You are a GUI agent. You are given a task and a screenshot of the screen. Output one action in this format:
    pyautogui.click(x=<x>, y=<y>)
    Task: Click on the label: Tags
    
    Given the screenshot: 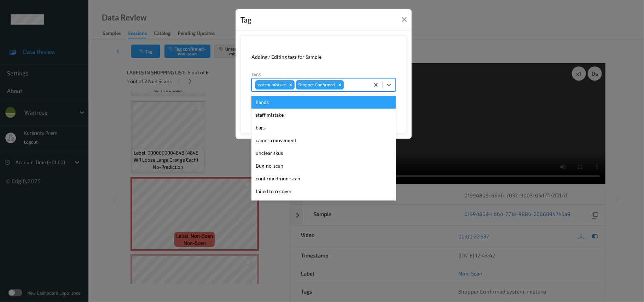 What is the action you would take?
    pyautogui.click(x=257, y=75)
    